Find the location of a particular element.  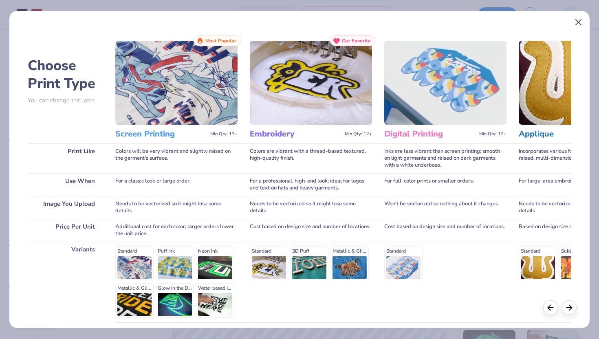

div: Print Like is located at coordinates (65, 158).